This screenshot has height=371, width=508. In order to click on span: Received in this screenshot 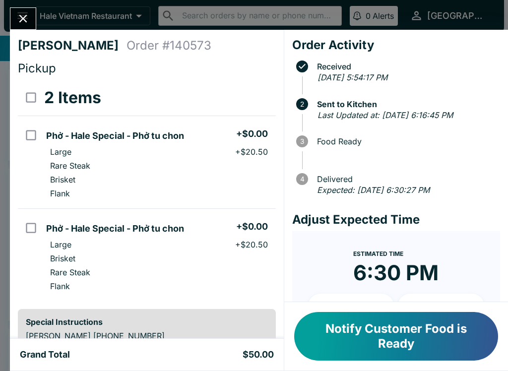, I will do `click(406, 66)`.